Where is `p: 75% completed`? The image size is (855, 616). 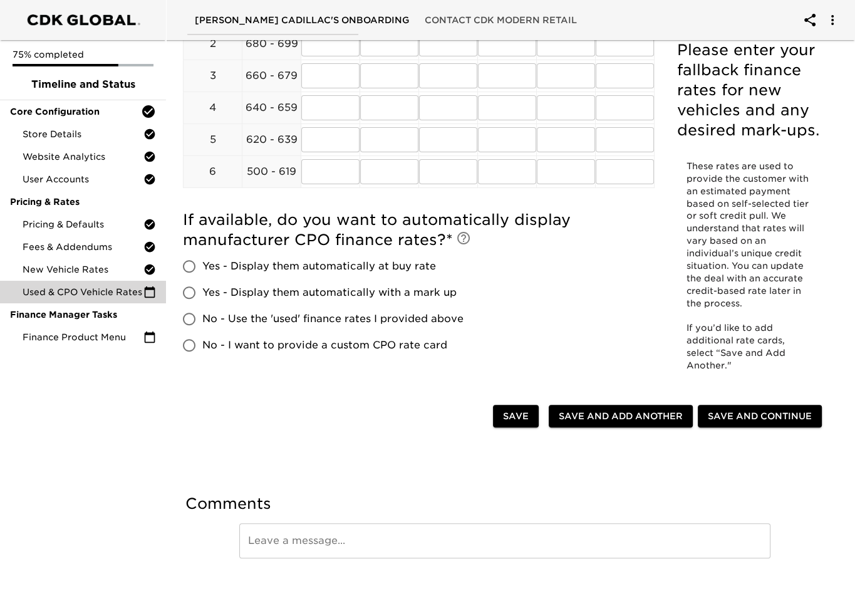
p: 75% completed is located at coordinates (83, 54).